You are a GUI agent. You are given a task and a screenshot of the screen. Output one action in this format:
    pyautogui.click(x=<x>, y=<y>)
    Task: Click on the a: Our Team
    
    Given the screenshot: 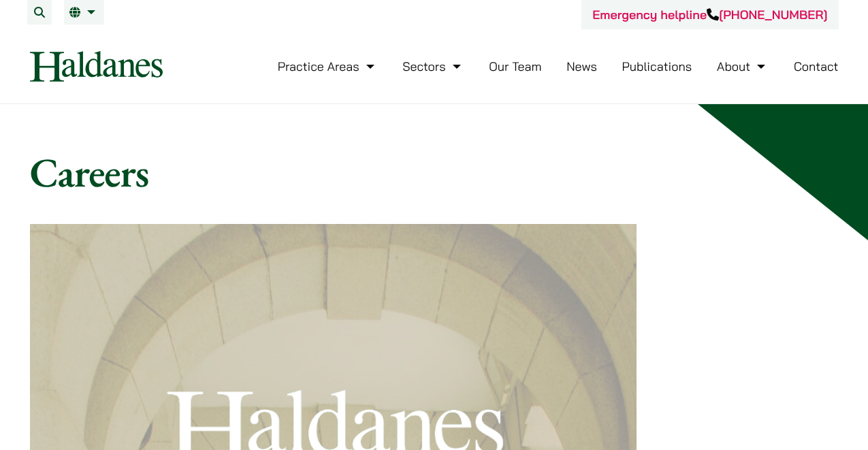 What is the action you would take?
    pyautogui.click(x=514, y=66)
    